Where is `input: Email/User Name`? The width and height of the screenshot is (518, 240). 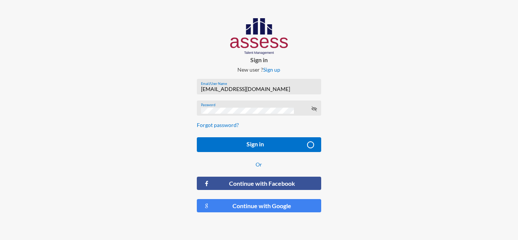
input: Email/User Name is located at coordinates (259, 89).